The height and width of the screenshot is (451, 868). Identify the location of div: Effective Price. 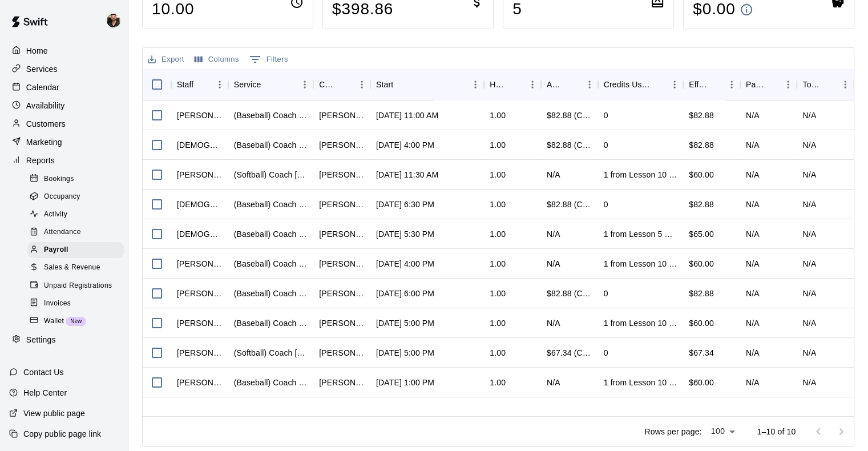
(712, 85).